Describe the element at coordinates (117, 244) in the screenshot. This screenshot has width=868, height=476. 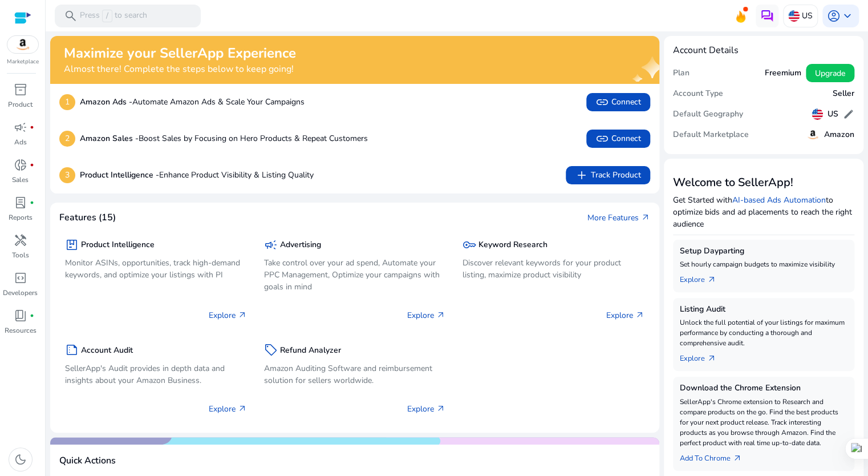
I see `h5: Product Intelligence` at that location.